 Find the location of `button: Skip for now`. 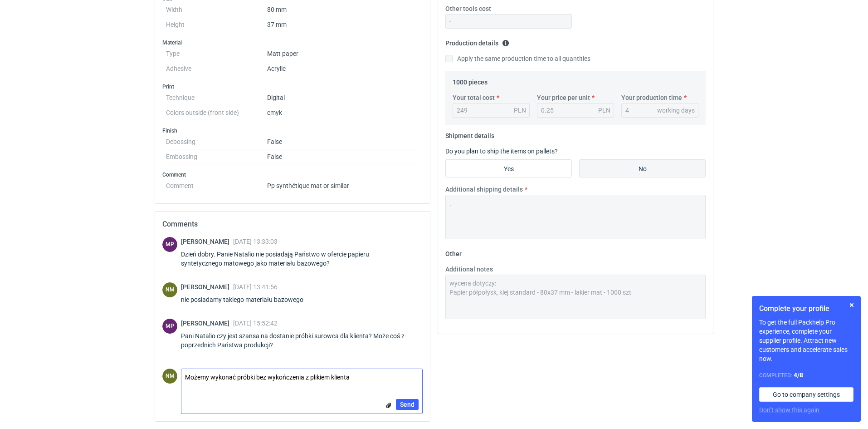

button: Skip for now is located at coordinates (852, 305).